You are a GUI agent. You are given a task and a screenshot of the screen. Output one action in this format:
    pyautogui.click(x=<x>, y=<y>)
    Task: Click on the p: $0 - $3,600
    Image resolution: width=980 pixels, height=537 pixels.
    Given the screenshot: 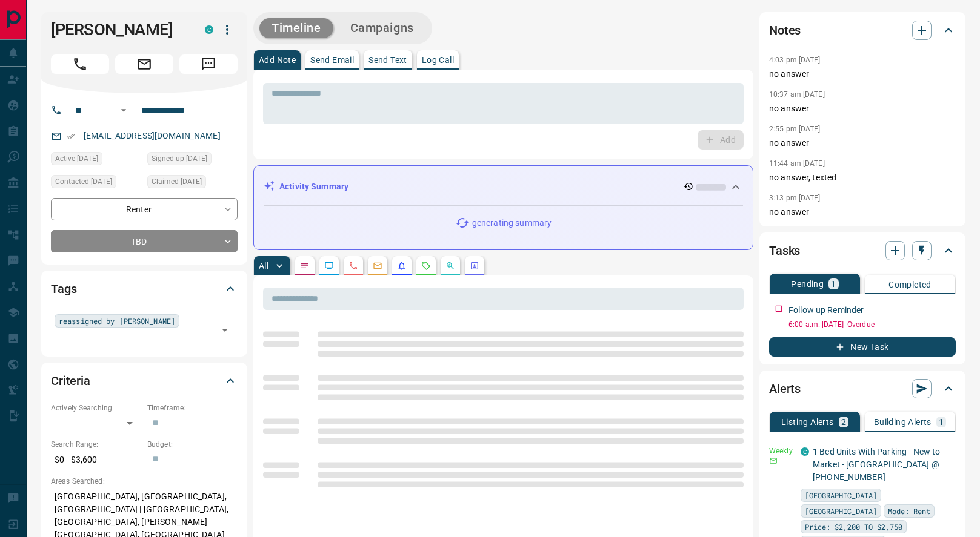 What is the action you would take?
    pyautogui.click(x=96, y=460)
    